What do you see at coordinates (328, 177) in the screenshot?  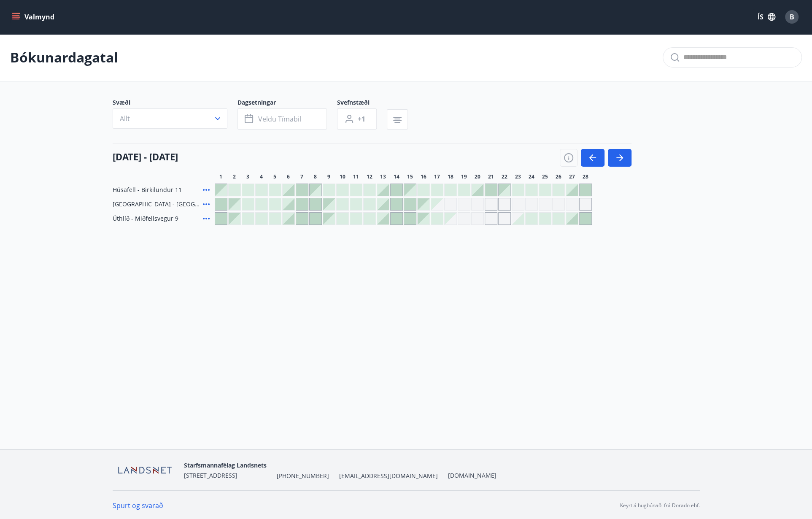 I see `span: 9` at bounding box center [328, 177].